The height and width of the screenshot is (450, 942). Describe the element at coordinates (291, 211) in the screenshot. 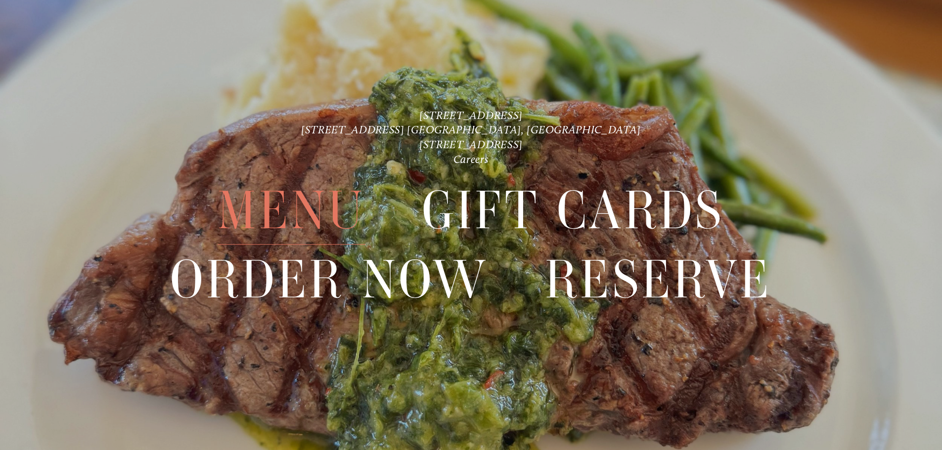

I see `a: Menu` at that location.